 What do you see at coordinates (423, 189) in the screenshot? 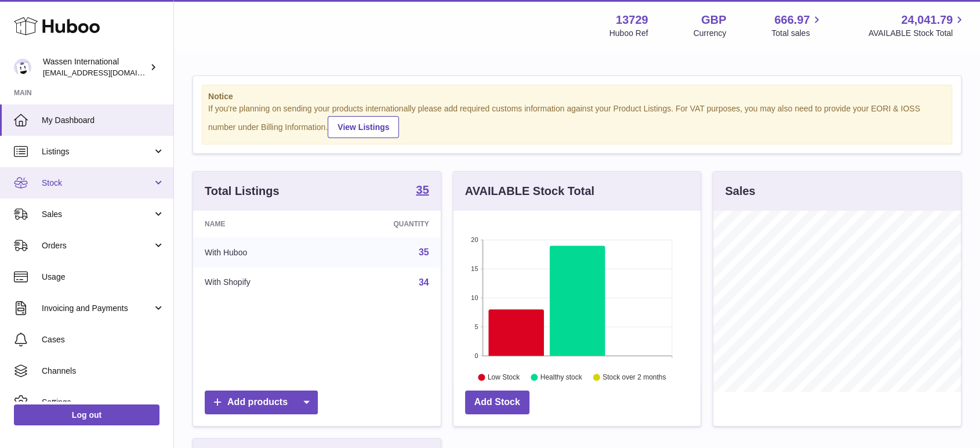
I see `strong: 35` at bounding box center [423, 189].